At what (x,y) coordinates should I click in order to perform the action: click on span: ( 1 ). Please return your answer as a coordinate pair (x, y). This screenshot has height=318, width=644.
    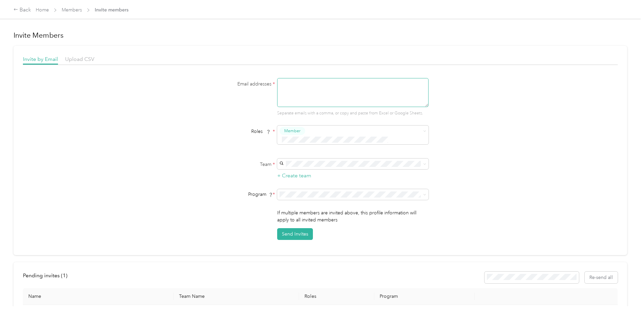
    Looking at the image, I should click on (64, 275).